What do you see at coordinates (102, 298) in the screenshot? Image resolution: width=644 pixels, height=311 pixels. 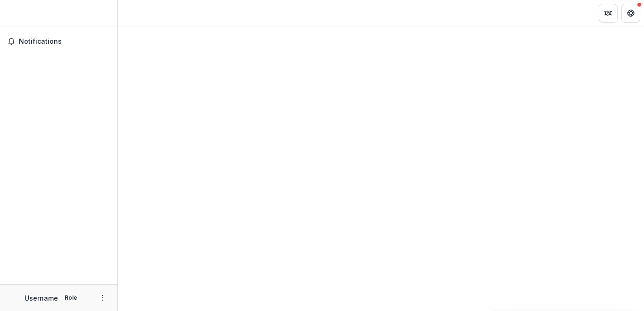 I see `button: More` at bounding box center [102, 298].